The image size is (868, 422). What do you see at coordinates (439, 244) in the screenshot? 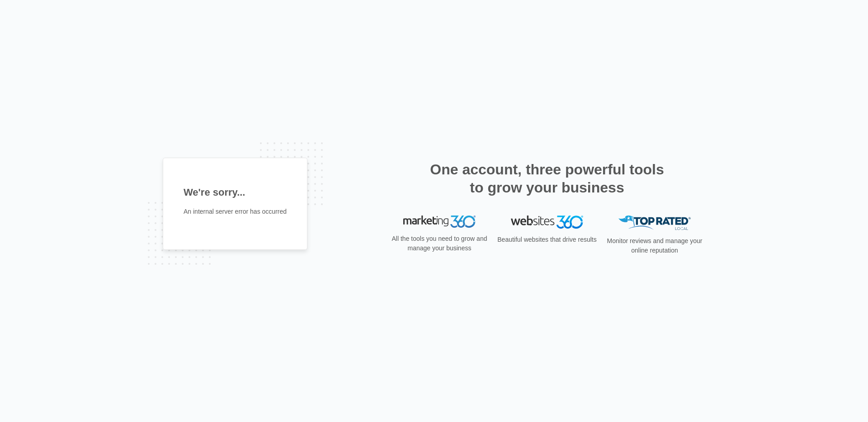
I see `p: All the tools you need to grow and manage your business` at bounding box center [439, 244].